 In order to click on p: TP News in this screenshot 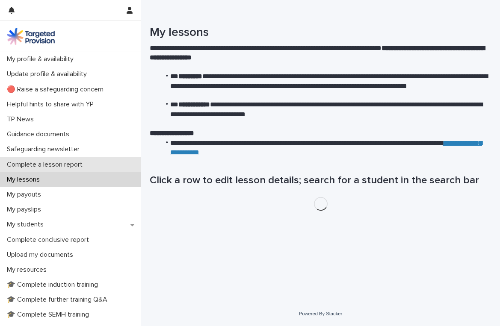, I will do `click(22, 119)`.